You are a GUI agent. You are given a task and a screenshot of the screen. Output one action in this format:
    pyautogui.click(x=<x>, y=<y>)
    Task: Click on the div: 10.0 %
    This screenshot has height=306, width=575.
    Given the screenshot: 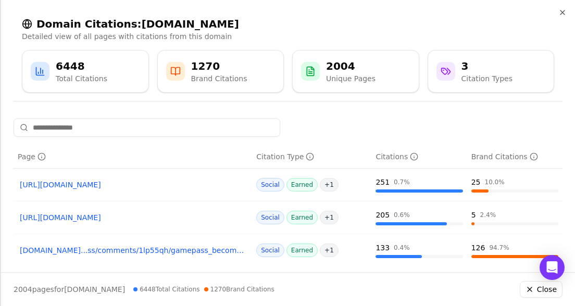 What is the action you would take?
    pyautogui.click(x=495, y=182)
    